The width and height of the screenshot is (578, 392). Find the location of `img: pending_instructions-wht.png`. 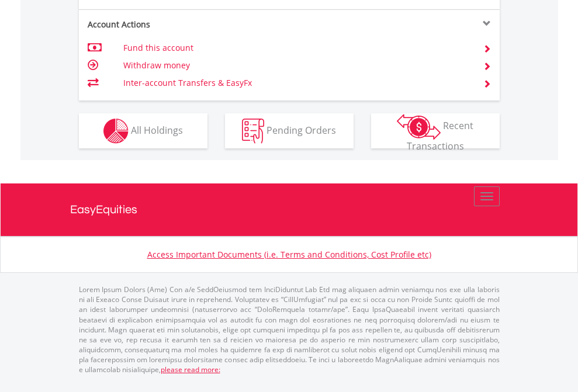

img: pending_instructions-wht.png is located at coordinates (253, 131).